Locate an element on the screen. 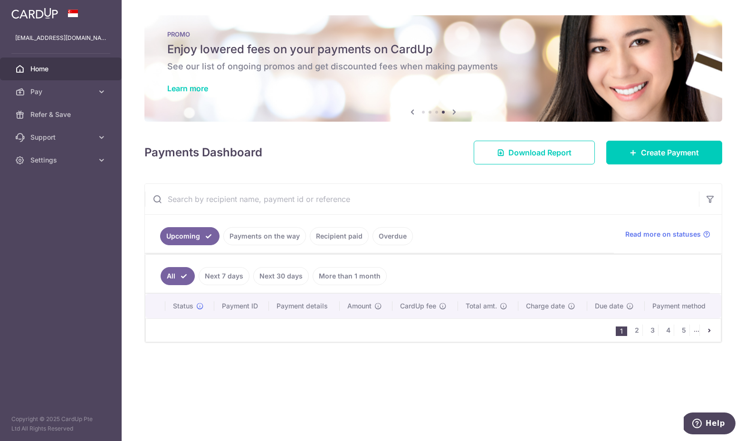 Image resolution: width=745 pixels, height=441 pixels. span: Help is located at coordinates (31, 11).